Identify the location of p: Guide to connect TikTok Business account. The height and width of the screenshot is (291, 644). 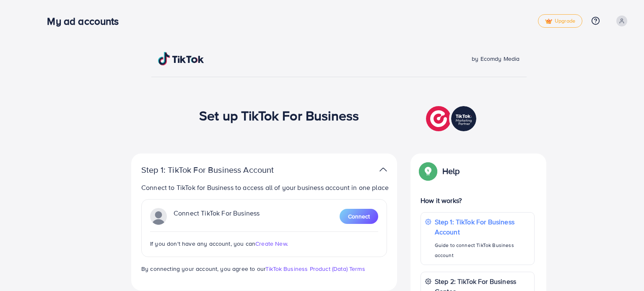
(482, 250).